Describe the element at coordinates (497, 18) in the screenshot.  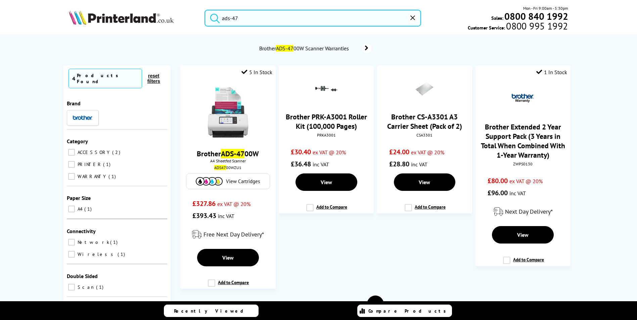
I see `span: Sales:` at that location.